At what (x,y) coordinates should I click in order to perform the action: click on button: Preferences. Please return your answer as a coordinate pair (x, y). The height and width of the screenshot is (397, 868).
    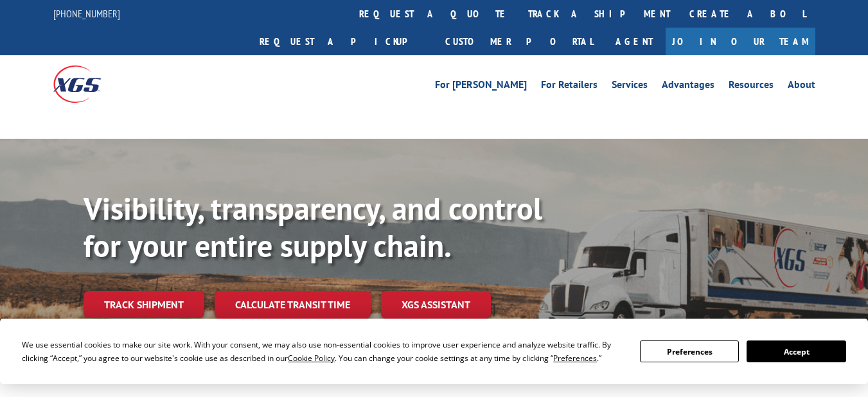
    Looking at the image, I should click on (689, 351).